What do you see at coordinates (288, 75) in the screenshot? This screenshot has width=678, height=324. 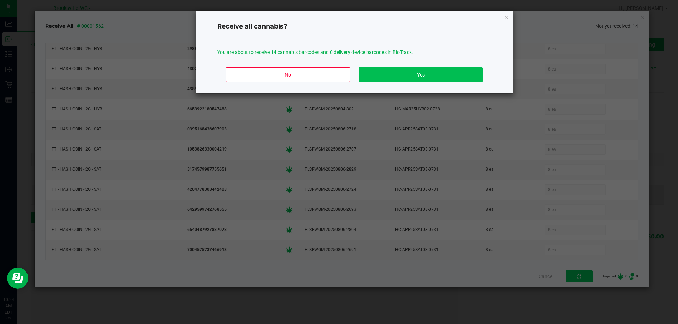 I see `button: No` at bounding box center [288, 75].